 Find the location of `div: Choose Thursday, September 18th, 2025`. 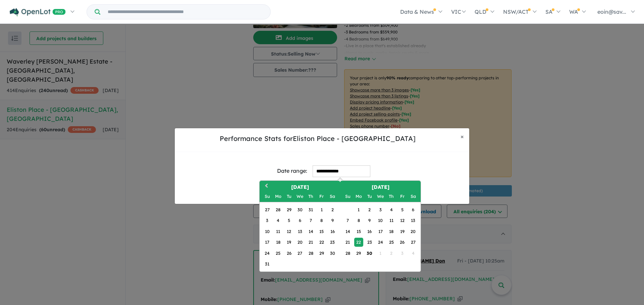

div: Choose Thursday, September 18th, 2025 is located at coordinates (390, 232).